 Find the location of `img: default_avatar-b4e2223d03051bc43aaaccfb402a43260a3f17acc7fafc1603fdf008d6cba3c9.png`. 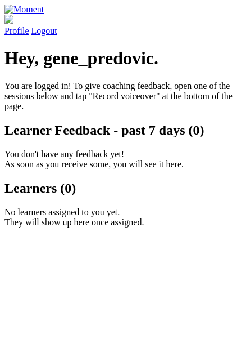

img: default_avatar-b4e2223d03051bc43aaaccfb402a43260a3f17acc7fafc1603fdf008d6cba3c9.png is located at coordinates (9, 19).